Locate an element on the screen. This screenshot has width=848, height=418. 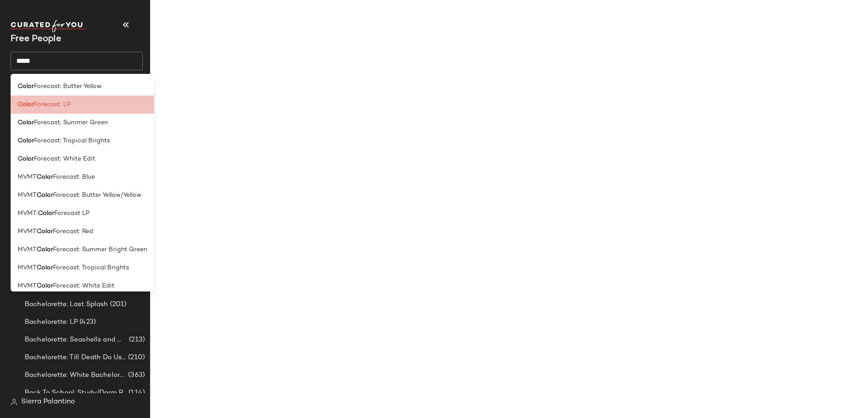
span: Curations is located at coordinates (46, 92).